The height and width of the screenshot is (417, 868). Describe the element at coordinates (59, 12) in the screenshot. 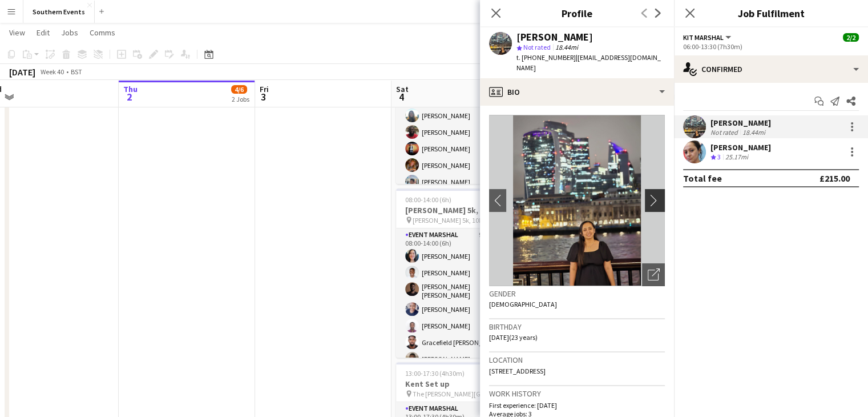

I see `button: Southern Events` at that location.